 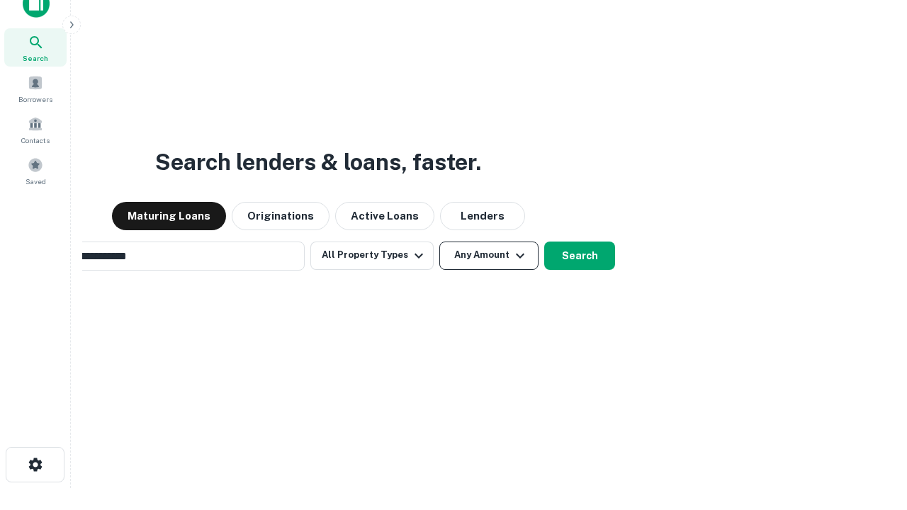 I want to click on span: Contacts, so click(x=35, y=140).